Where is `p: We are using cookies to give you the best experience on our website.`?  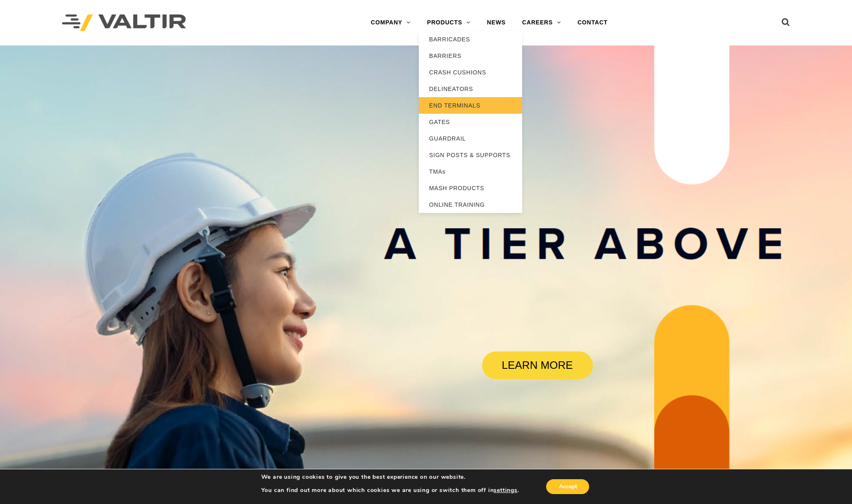 p: We are using cookies to give you the best experience on our website. is located at coordinates (390, 477).